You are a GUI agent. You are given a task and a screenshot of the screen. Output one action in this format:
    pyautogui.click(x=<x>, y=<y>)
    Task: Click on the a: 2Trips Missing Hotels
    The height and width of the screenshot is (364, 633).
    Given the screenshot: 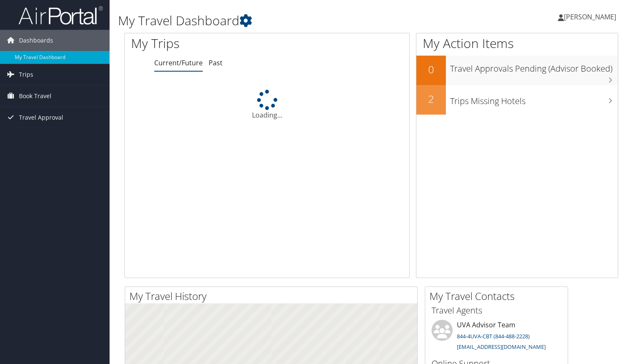 What is the action you would take?
    pyautogui.click(x=517, y=100)
    